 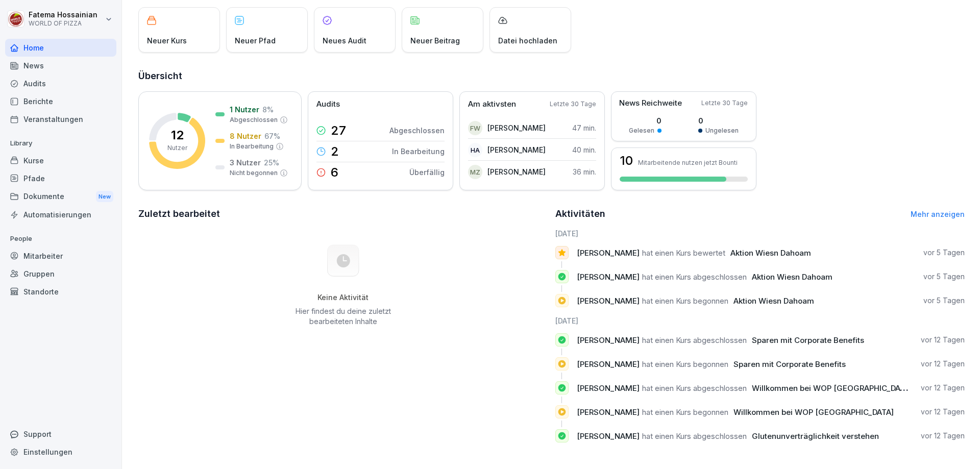 I want to click on div: Pfade, so click(x=61, y=178).